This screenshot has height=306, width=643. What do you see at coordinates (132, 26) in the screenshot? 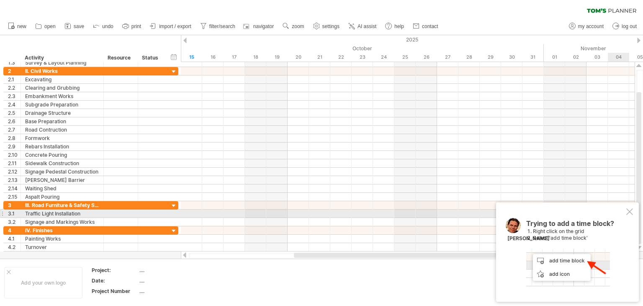
I see `a: print` at bounding box center [132, 26].